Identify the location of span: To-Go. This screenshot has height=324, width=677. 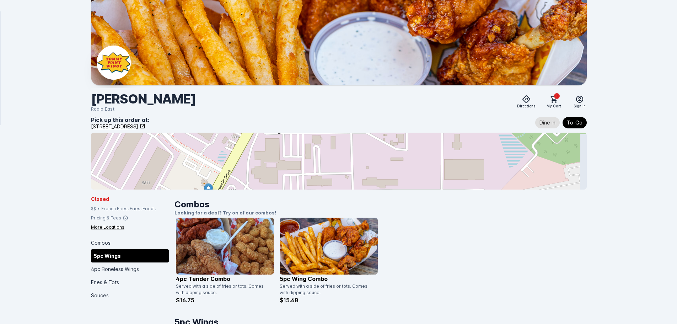
(575, 123).